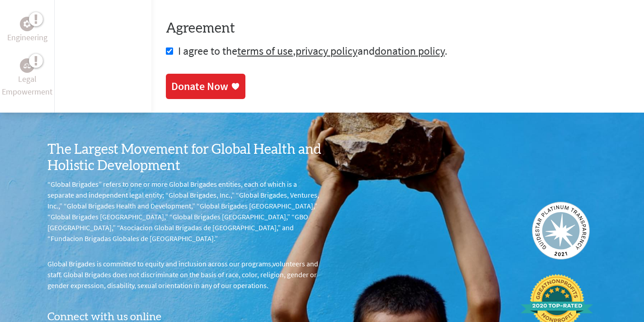 The height and width of the screenshot is (322, 644). Describe the element at coordinates (27, 65) in the screenshot. I see `div: Legal Empowerment` at that location.